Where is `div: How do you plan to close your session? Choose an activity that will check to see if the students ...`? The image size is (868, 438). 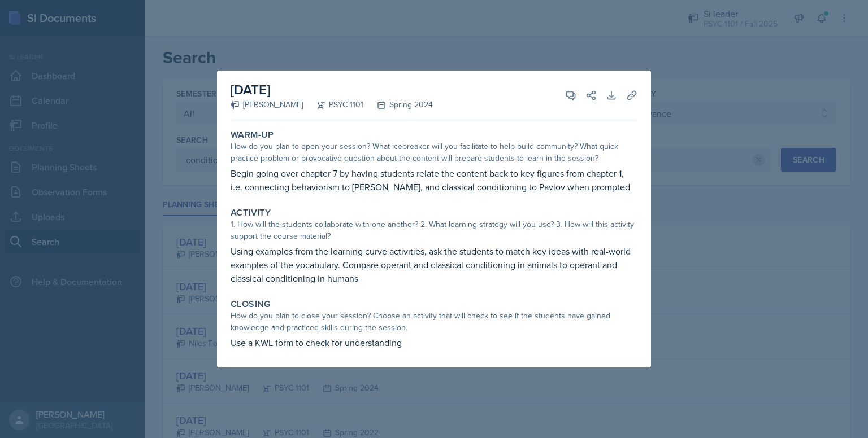 div: How do you plan to close your session? Choose an activity that will check to see if the students ... is located at coordinates (434, 322).